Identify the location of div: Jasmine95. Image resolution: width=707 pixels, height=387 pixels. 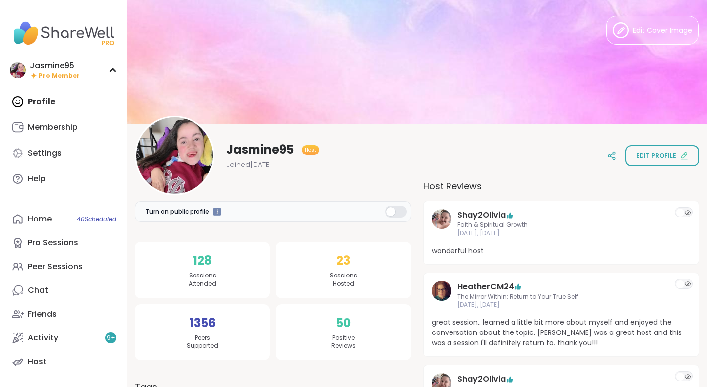
(55, 66).